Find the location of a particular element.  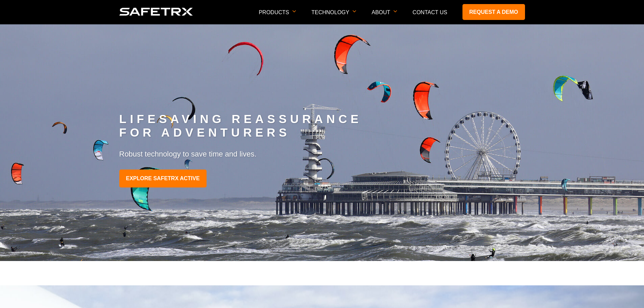

p: Robust technology to save time and lives. is located at coordinates (322, 154).